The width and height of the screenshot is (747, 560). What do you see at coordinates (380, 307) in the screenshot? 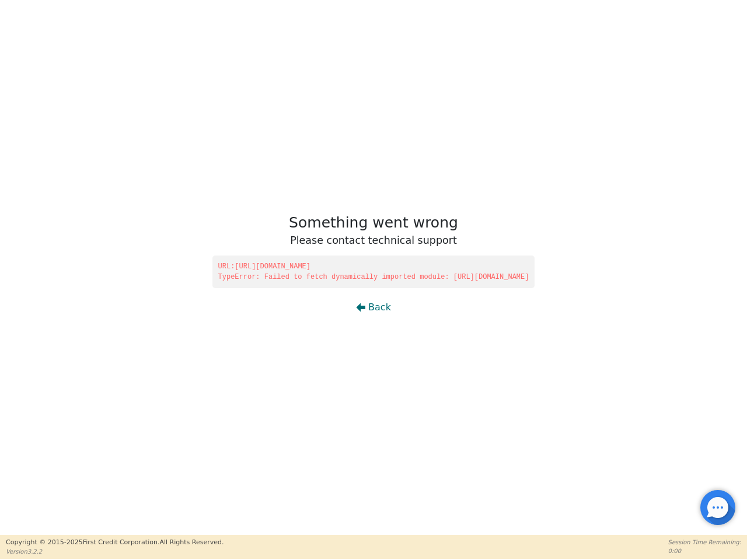
I see `span: Back` at bounding box center [380, 307].